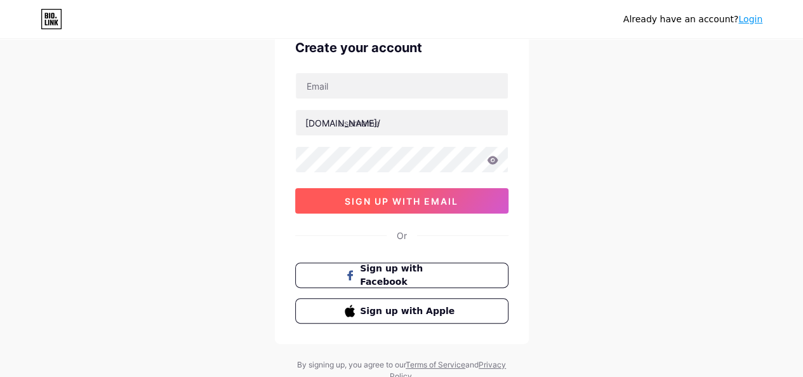 This screenshot has height=377, width=803. Describe the element at coordinates (402, 48) in the screenshot. I see `div: Create your account` at that location.